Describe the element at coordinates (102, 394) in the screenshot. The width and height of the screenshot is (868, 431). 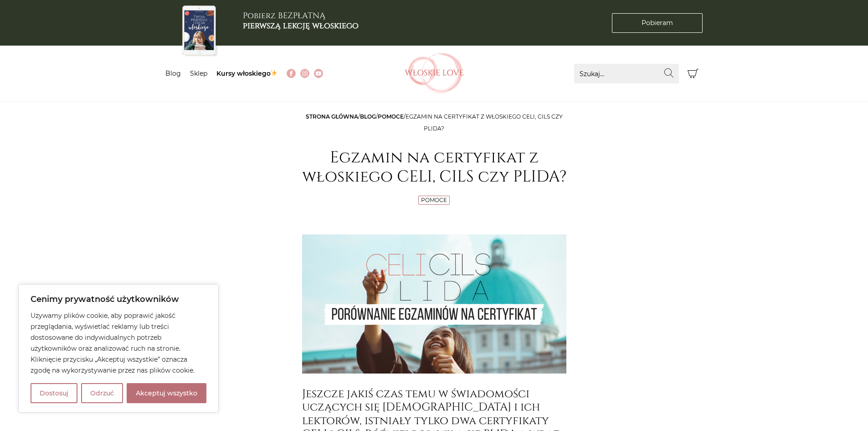
I see `button: Odrzuć` at that location.